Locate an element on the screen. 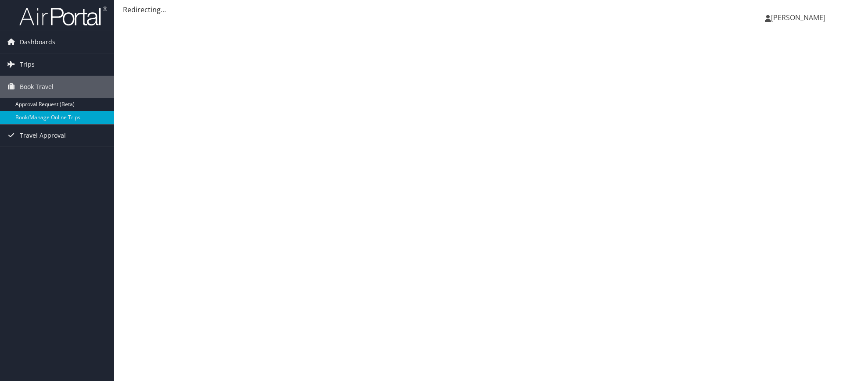 The height and width of the screenshot is (381, 843). img: airportal-logo.png is located at coordinates (63, 16).